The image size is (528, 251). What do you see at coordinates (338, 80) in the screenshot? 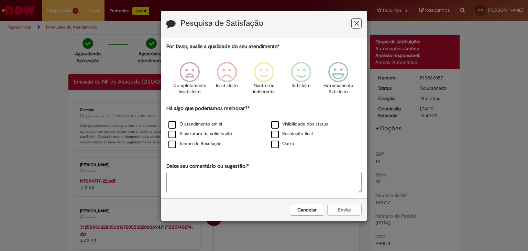
I see `div: Extremamente Satisfeito` at bounding box center [338, 80].